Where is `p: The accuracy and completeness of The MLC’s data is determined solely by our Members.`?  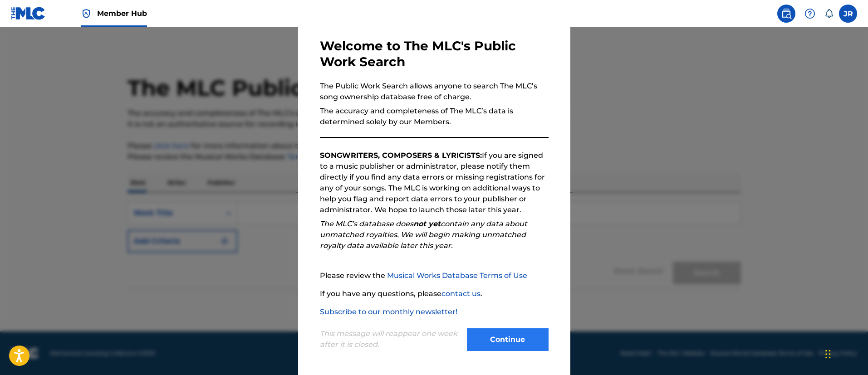 p: The accuracy and completeness of The MLC’s data is determined solely by our Members. is located at coordinates (434, 116).